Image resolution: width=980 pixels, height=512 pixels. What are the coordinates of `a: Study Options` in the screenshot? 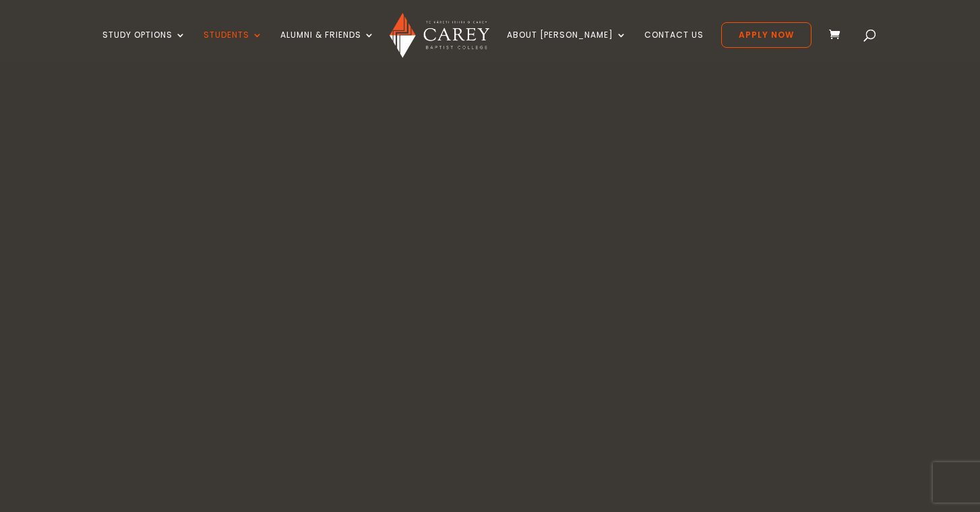 It's located at (144, 46).